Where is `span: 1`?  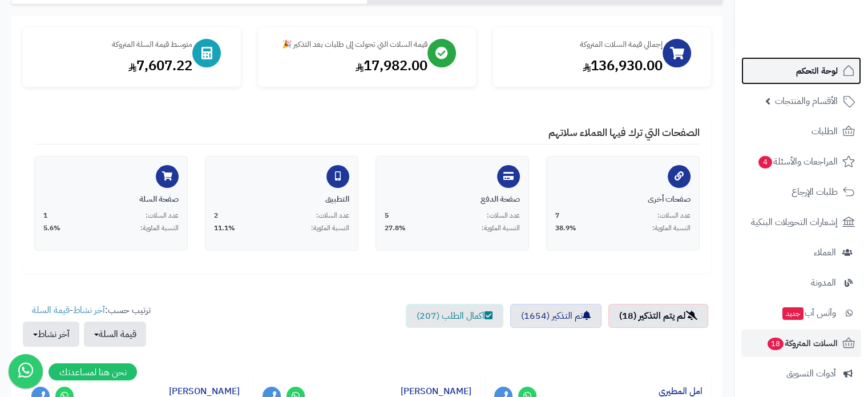 span: 1 is located at coordinates (45, 215).